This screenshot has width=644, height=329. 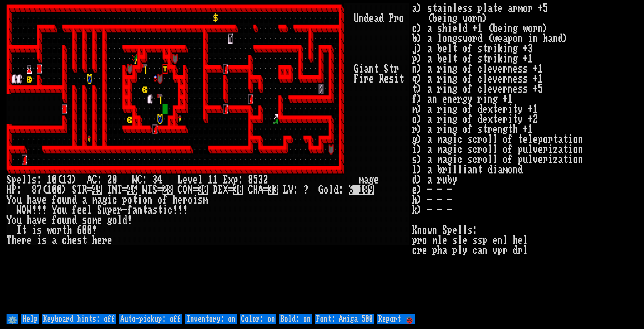 What do you see at coordinates (80, 230) in the screenshot?
I see `div: 6` at bounding box center [80, 230].